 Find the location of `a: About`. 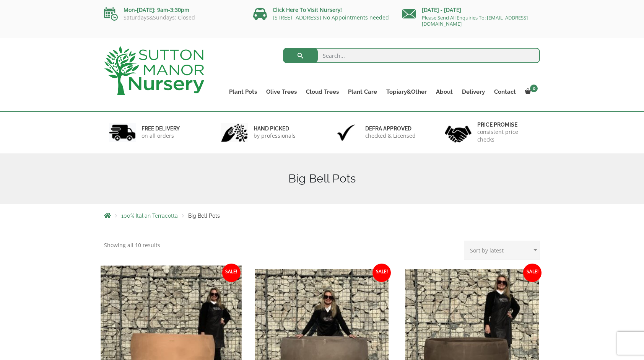

a: About is located at coordinates (445, 92).